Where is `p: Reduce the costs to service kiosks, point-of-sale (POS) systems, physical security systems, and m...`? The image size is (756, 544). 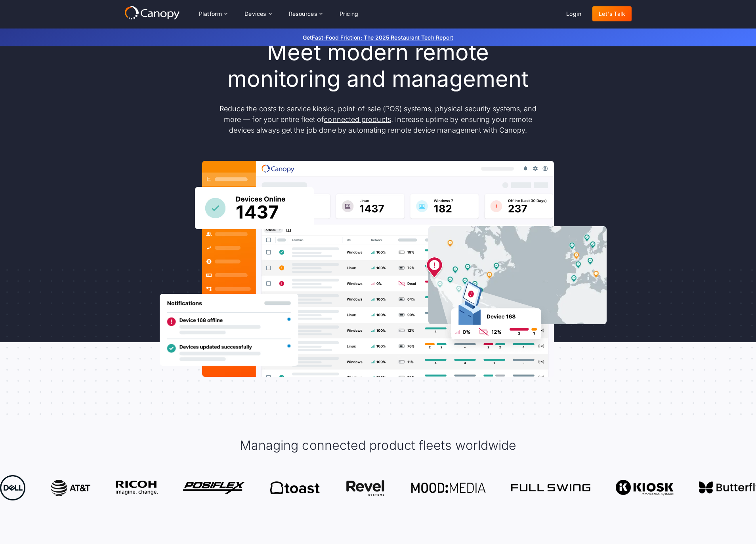 p: Reduce the costs to service kiosks, point-of-sale (POS) systems, physical security systems, and m... is located at coordinates (378, 119).